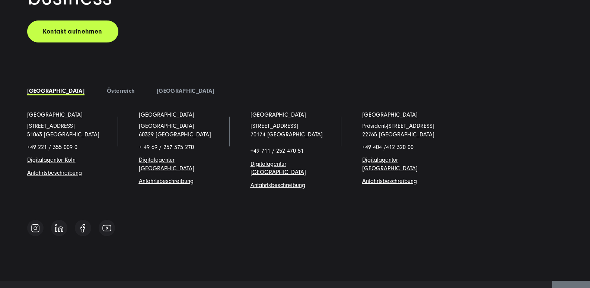 The height and width of the screenshot is (288, 590). What do you see at coordinates (72, 147) in the screenshot?
I see `p: +49 221 / 355 009 0` at bounding box center [72, 147].